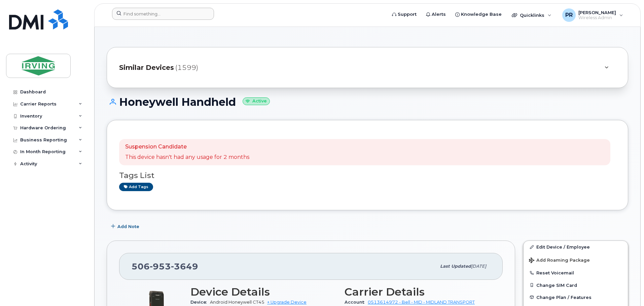 This screenshot has width=644, height=306. What do you see at coordinates (126, 226) in the screenshot?
I see `button: Add Note` at bounding box center [126, 226].